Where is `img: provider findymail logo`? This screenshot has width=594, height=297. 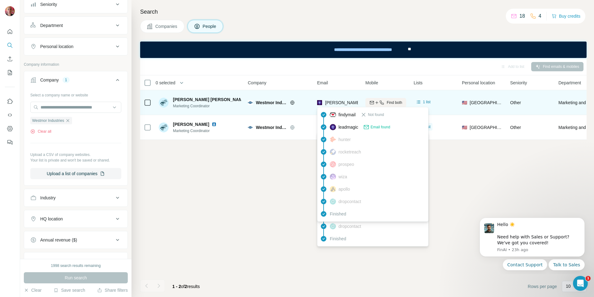 img: provider findymail logo is located at coordinates (333, 115).